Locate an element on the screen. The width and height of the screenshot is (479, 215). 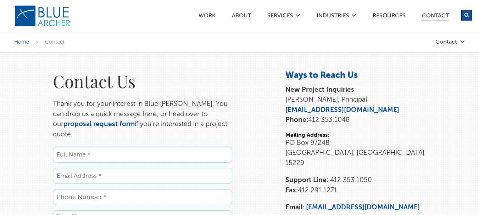
a: SERVICES is located at coordinates (280, 17).